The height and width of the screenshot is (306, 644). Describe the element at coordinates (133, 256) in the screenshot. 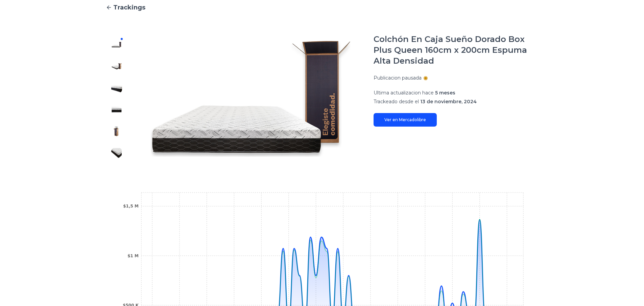

I see `tspan: $1 M` at that location.